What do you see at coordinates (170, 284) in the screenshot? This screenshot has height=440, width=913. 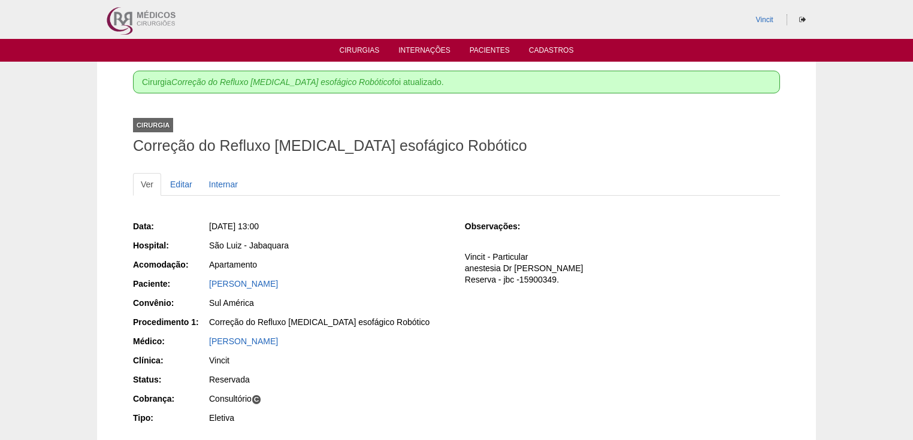 I see `div: Paciente:` at bounding box center [170, 284].